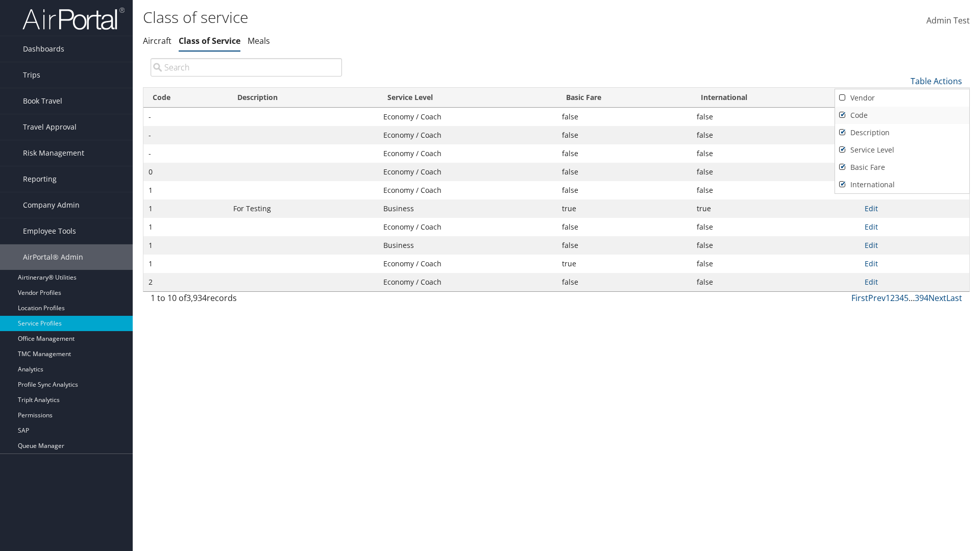 This screenshot has height=551, width=980. Describe the element at coordinates (32, 75) in the screenshot. I see `span: Trips` at that location.